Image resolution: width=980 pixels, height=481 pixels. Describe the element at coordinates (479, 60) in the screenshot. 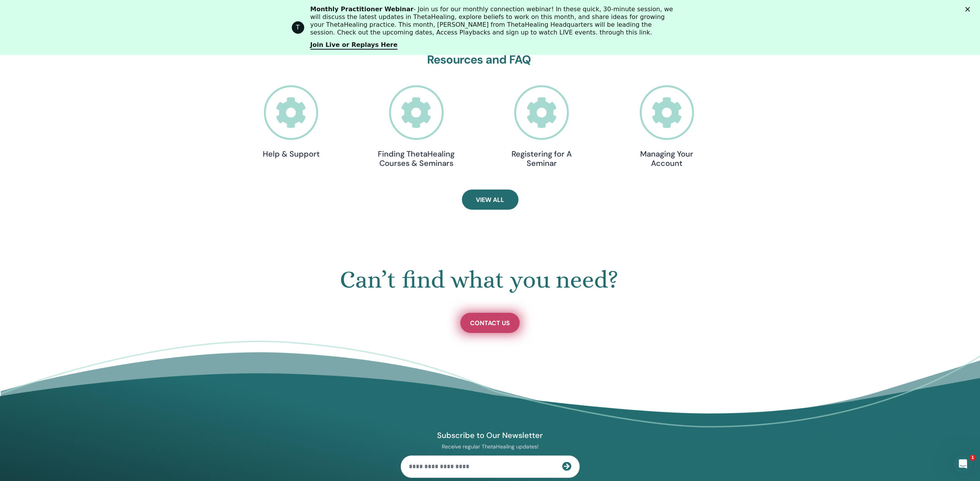

I see `h3: Resources and FAQ` at that location.